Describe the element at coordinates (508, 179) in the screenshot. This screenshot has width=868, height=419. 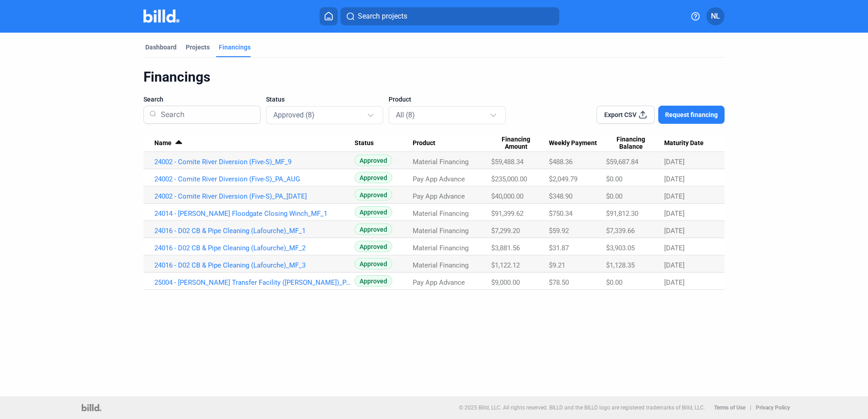
I see `span: $235,000.00` at that location.